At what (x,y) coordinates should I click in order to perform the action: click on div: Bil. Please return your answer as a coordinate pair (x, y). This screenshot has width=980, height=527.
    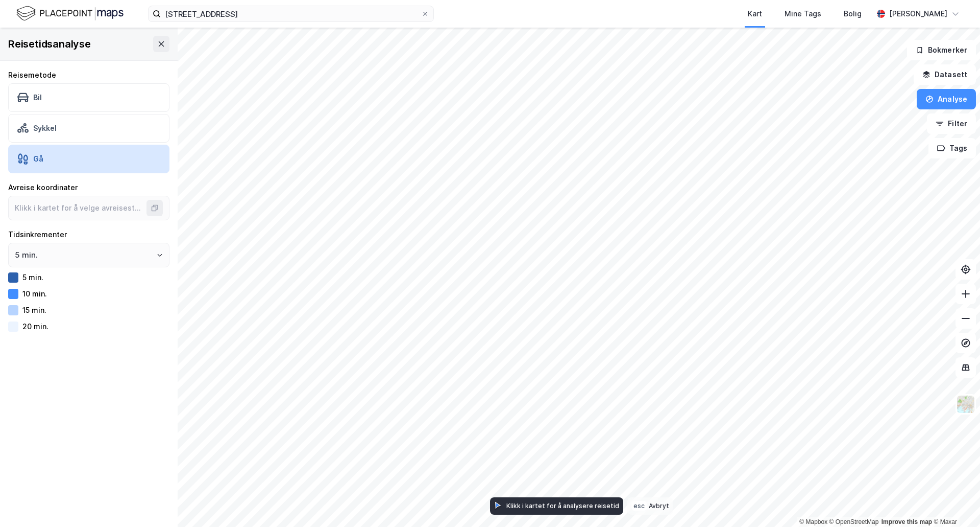
    Looking at the image, I should click on (37, 97).